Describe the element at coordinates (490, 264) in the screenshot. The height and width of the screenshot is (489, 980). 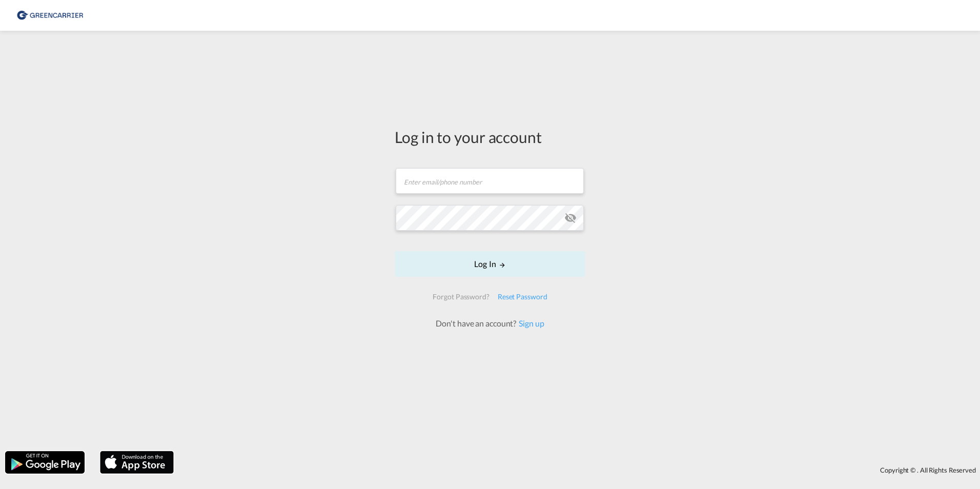
I see `button: LOGIN` at that location.